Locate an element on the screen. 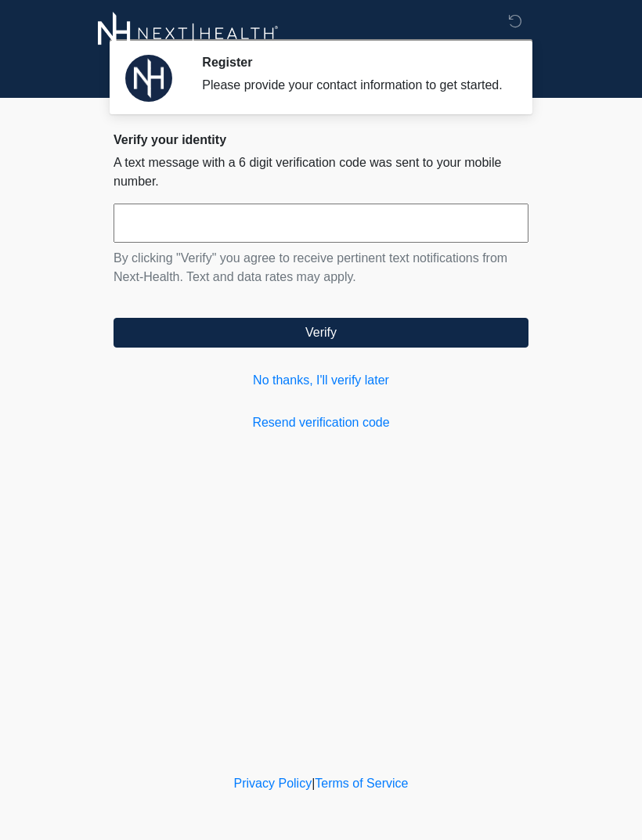 The image size is (642, 840). p: By clicking "Verify" you agree to receive pertinent text notifications from Next-Health. Text and... is located at coordinates (321, 268).